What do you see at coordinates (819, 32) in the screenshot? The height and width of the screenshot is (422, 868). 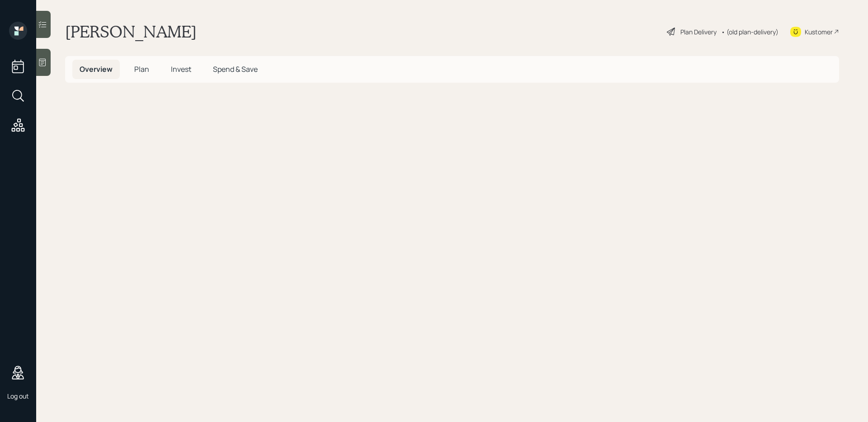 I see `div: Kustomer` at bounding box center [819, 32].